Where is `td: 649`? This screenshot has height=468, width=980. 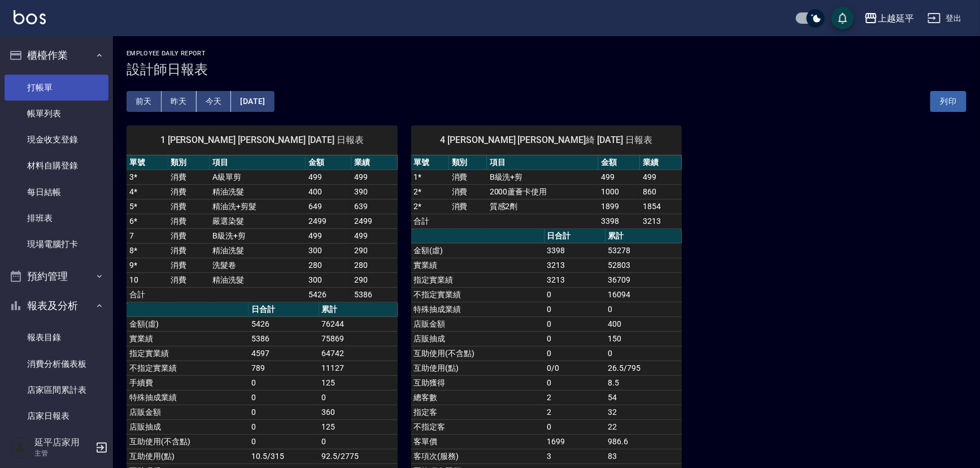 td: 649 is located at coordinates (328, 206).